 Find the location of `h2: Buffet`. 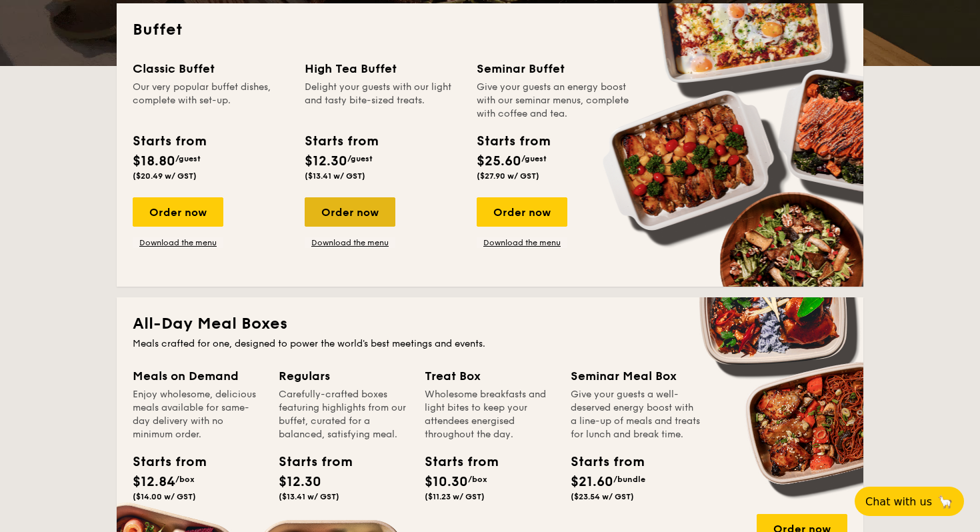

h2: Buffet is located at coordinates (490, 30).